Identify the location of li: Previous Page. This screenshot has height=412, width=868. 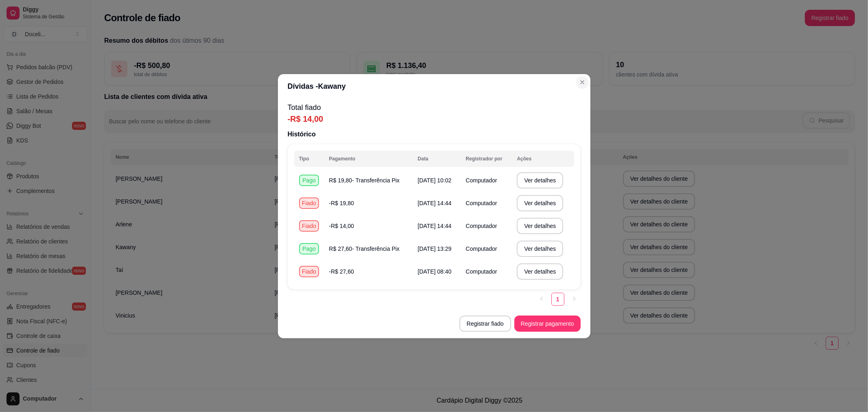
(541, 299).